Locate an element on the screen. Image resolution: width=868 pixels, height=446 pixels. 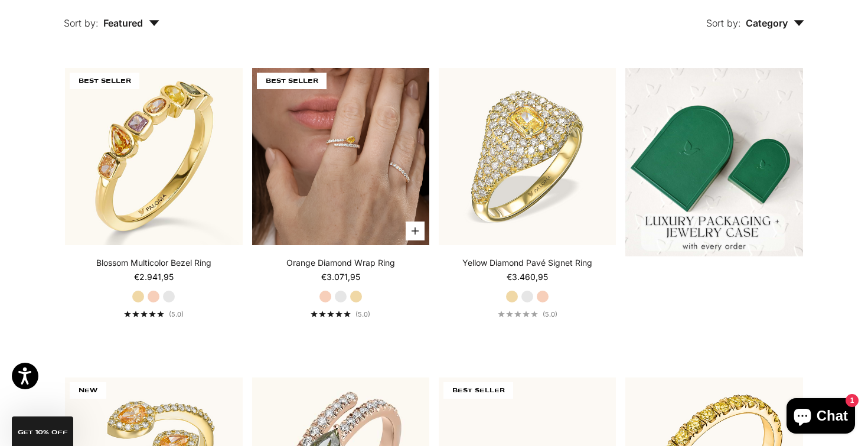
span: NEW is located at coordinates (88, 391).